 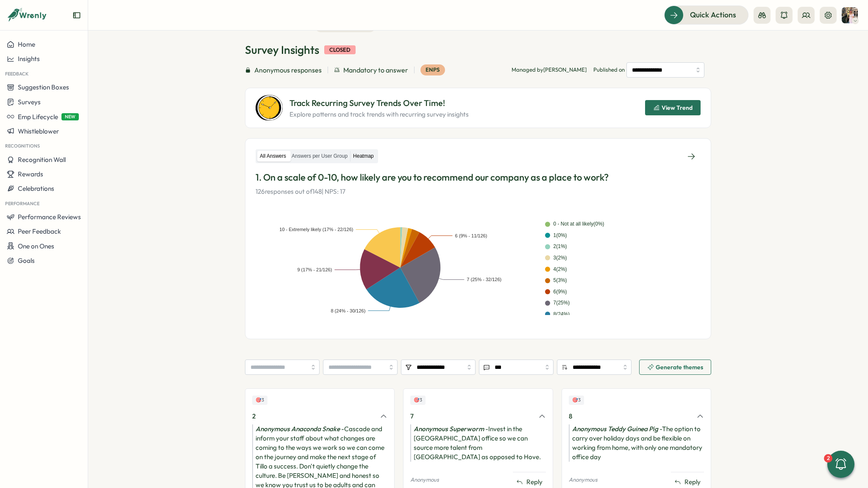 I want to click on div: 2 ( 1 %), so click(x=560, y=246).